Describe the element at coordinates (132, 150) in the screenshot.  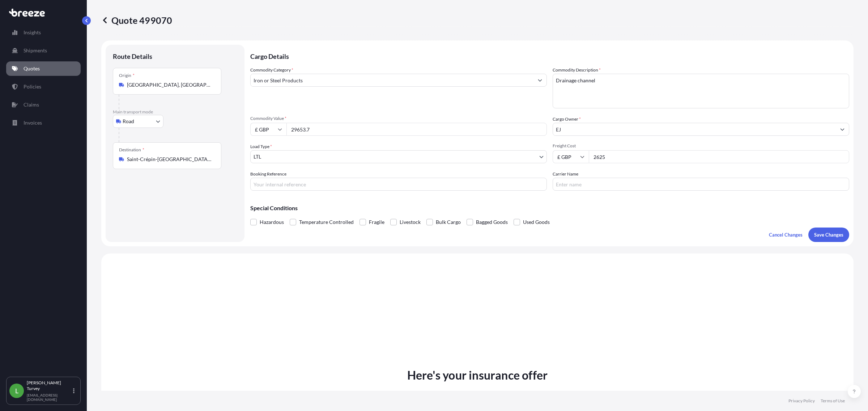
I see `div: Destination` at that location.